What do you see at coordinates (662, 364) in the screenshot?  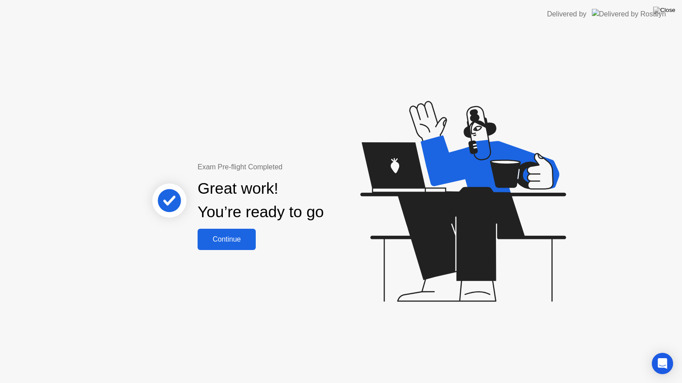 I see `div: Open Intercom Messenger` at bounding box center [662, 364].